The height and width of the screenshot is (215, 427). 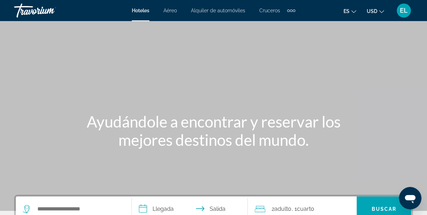 What do you see at coordinates (302, 209) in the screenshot?
I see `span: , 1` at bounding box center [302, 209].